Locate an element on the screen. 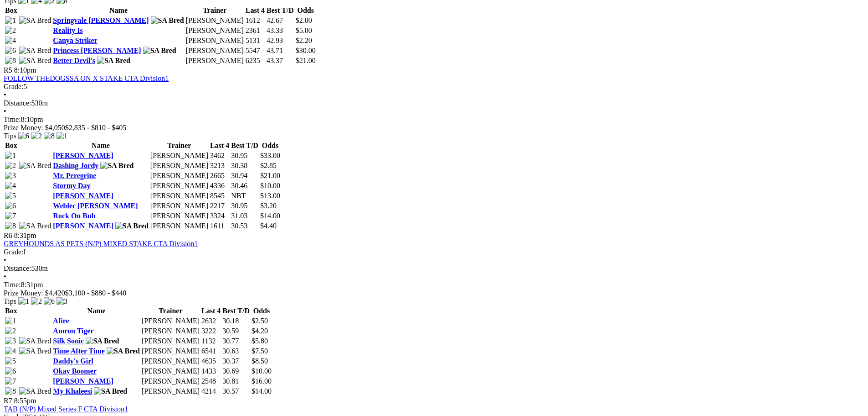  span: R5 is located at coordinates (8, 69).